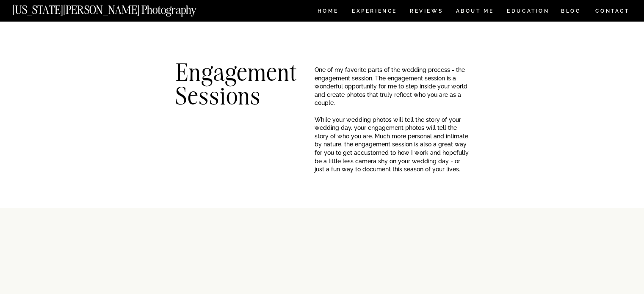  I want to click on a: HOME, so click(328, 12).